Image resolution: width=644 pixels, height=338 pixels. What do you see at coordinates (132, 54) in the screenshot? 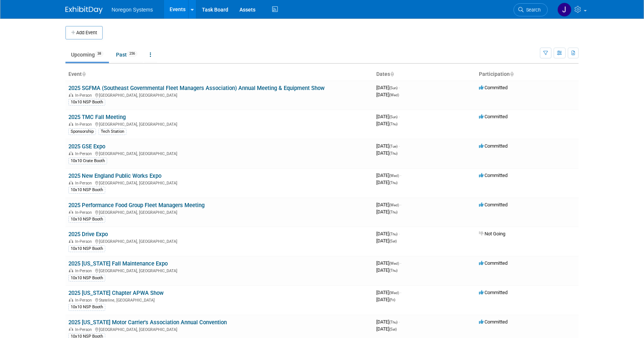
I see `span: 256` at bounding box center [132, 54].